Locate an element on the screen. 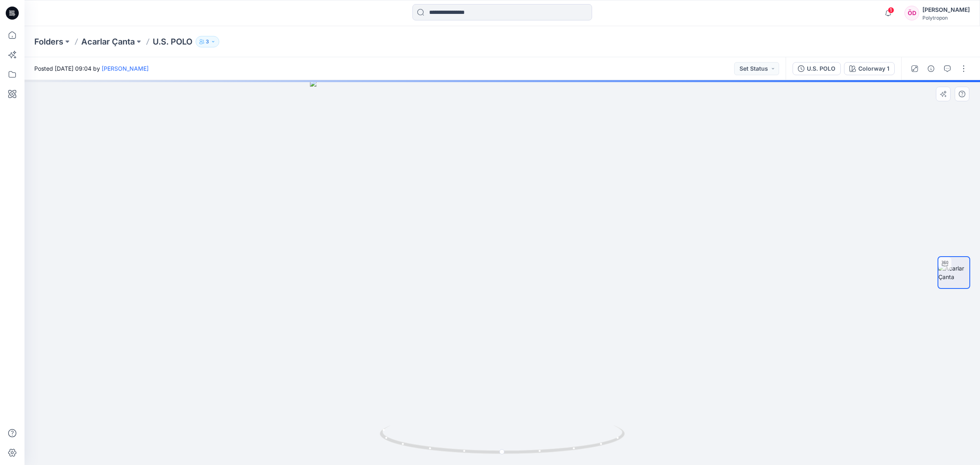 The width and height of the screenshot is (980, 465). p: Acarlar Çanta is located at coordinates (108, 42).